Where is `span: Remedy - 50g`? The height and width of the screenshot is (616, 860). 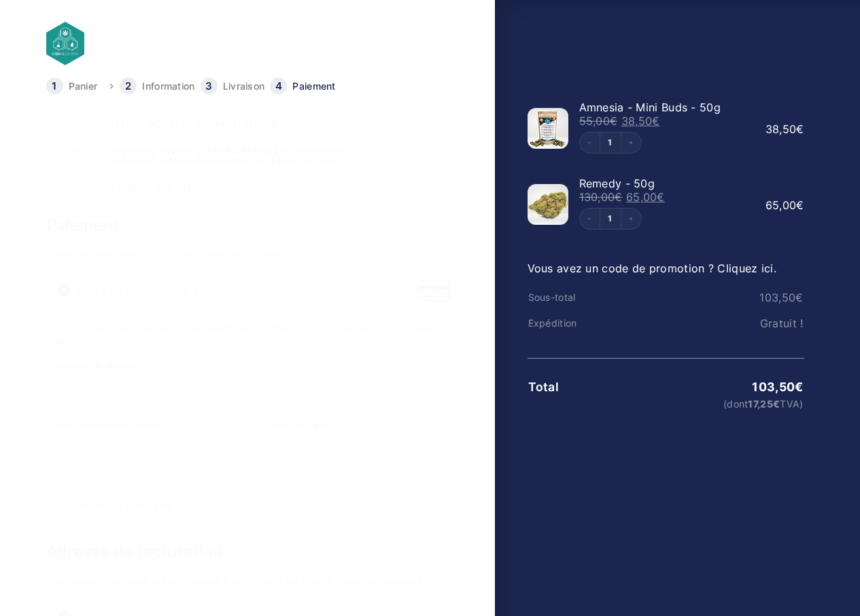 span: Remedy - 50g is located at coordinates (617, 183).